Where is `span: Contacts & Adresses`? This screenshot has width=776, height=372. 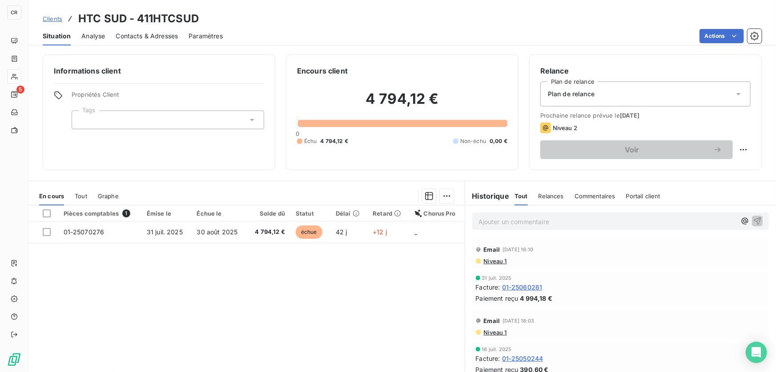 span: Contacts & Adresses is located at coordinates (147, 36).